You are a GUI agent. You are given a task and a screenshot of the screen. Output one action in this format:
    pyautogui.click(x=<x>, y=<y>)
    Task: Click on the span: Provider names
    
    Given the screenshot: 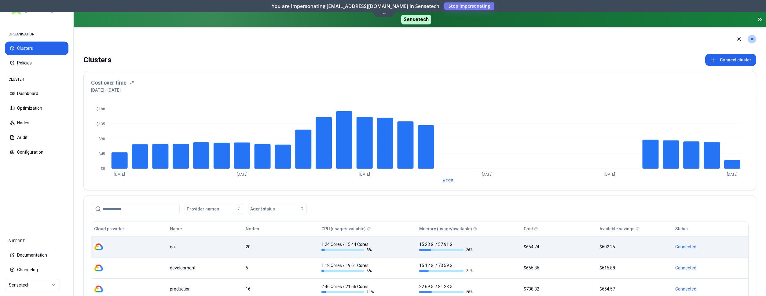 What is the action you would take?
    pyautogui.click(x=203, y=209)
    